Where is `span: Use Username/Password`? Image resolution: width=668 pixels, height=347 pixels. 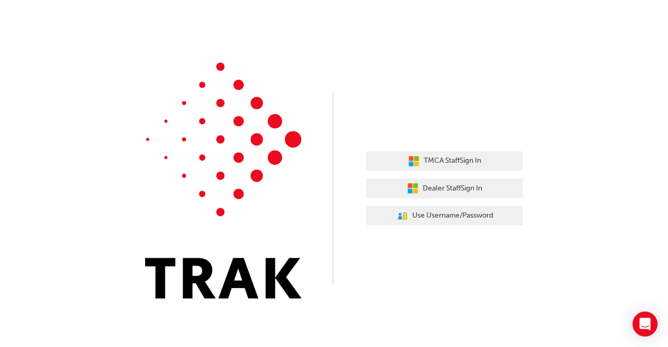
span: Use Username/Password is located at coordinates (453, 216).